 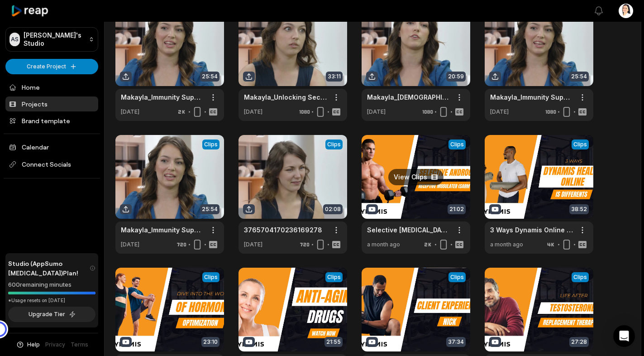 I want to click on button: Create Project, so click(x=52, y=67).